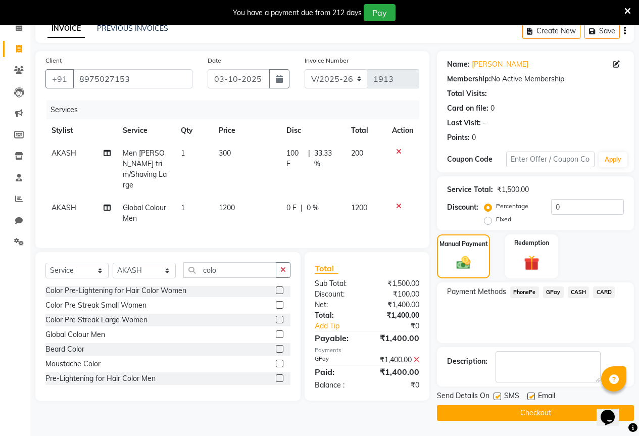 This screenshot has width=639, height=436. What do you see at coordinates (476, 291) in the screenshot?
I see `span: Payment Methods` at bounding box center [476, 291].